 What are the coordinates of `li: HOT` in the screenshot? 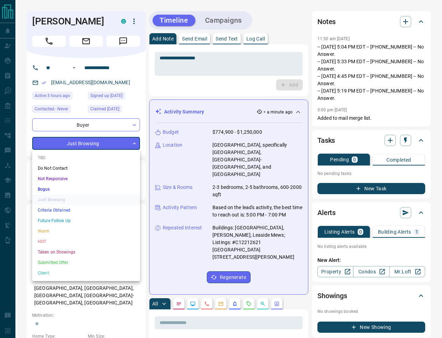 It's located at (86, 242).